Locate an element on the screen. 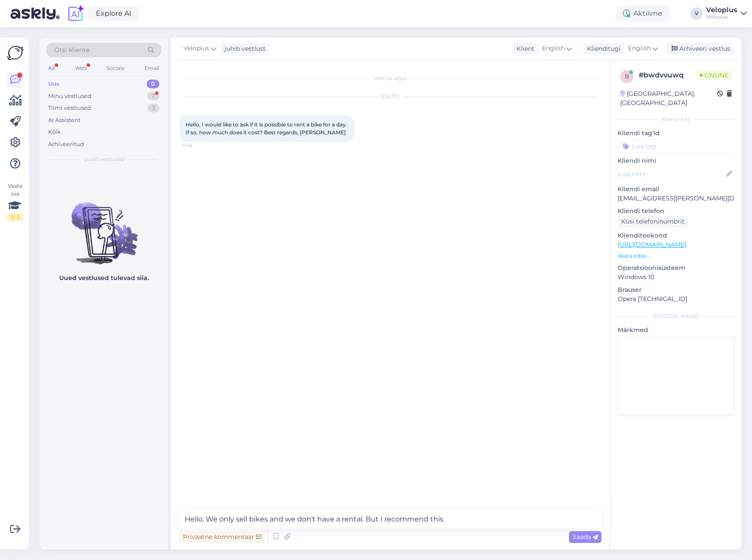 The image size is (752, 560). div: Minu vestlused is located at coordinates (70, 96).